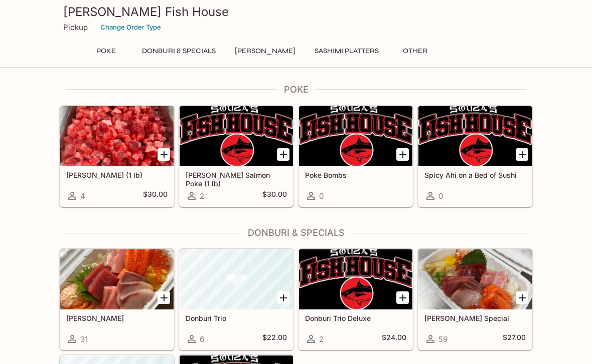 This screenshot has width=592, height=364. What do you see at coordinates (130, 27) in the screenshot?
I see `button: Change Order Type` at bounding box center [130, 27].